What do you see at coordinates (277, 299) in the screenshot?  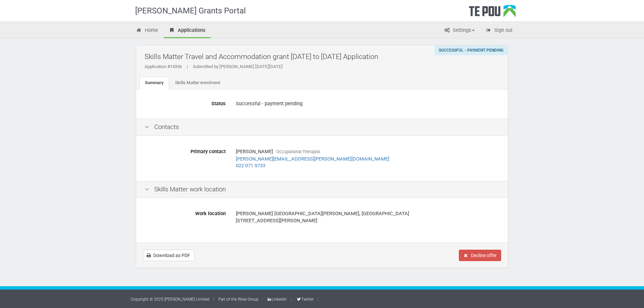 I see `a: LinkedIn` at bounding box center [277, 299].